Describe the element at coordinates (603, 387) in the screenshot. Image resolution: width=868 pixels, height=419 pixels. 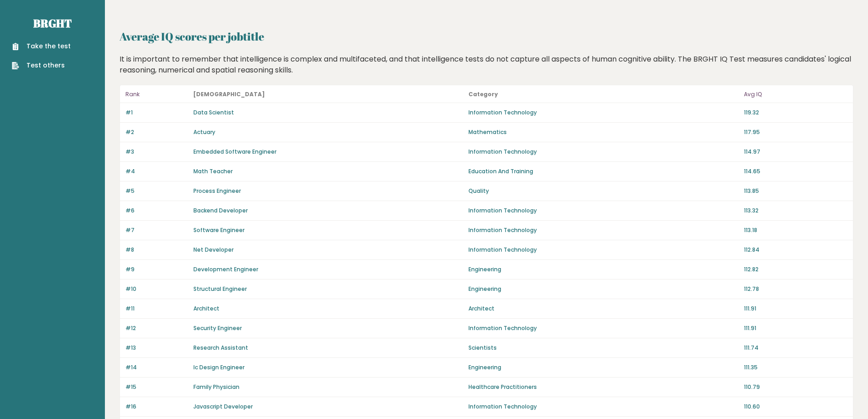
I see `p: Healthcare Practitioners` at that location.